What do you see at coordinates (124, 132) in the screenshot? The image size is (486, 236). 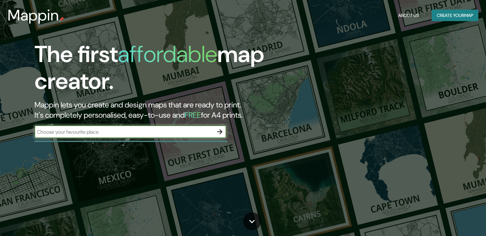 I see `input: Choose your favourite place` at bounding box center [124, 132].